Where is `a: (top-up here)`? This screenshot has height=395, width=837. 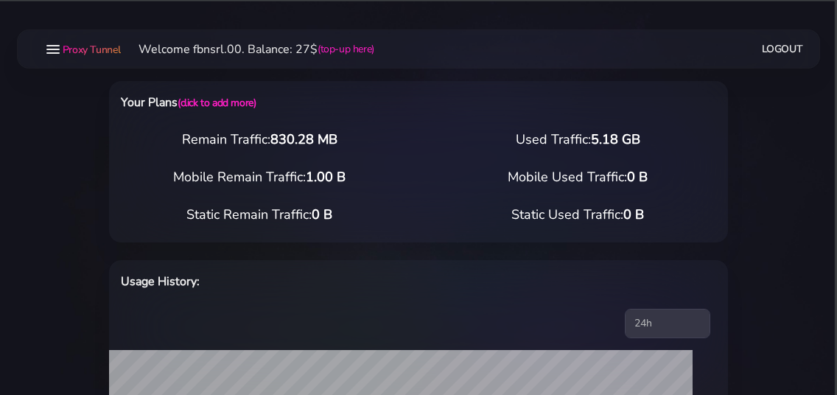
a: (top-up here) is located at coordinates (346, 49).